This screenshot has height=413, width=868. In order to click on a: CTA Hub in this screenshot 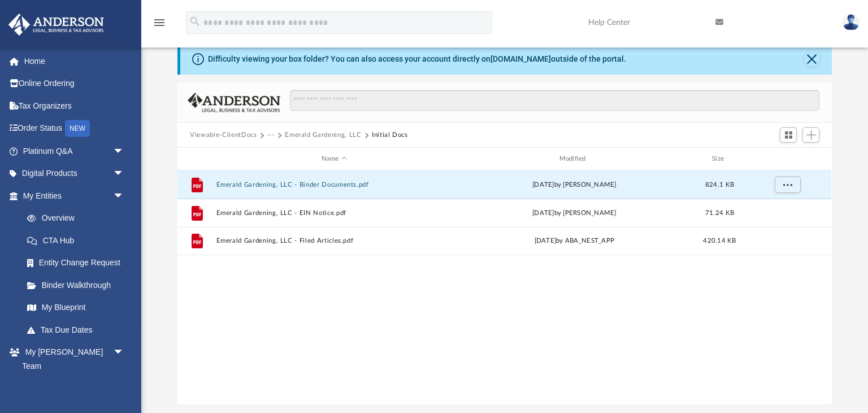, I will do `click(78, 241)`.